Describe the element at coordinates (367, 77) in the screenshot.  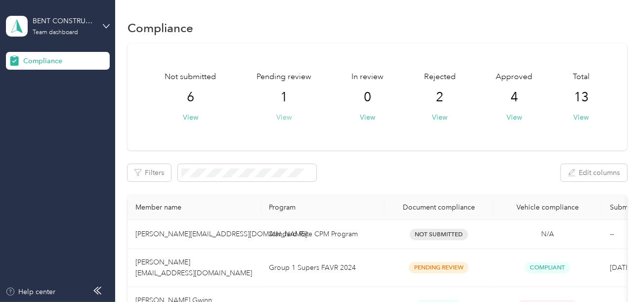
I see `span: In review` at that location.